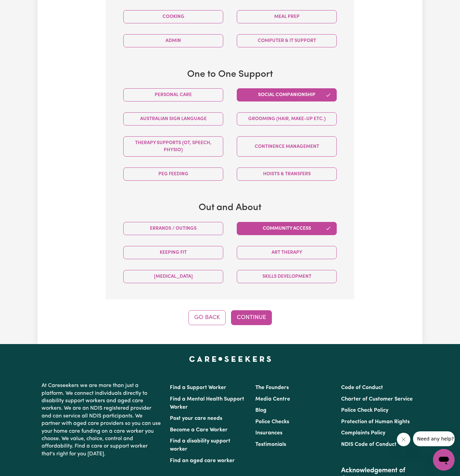  Describe the element at coordinates (269, 433) in the screenshot. I see `a: Insurances` at that location.